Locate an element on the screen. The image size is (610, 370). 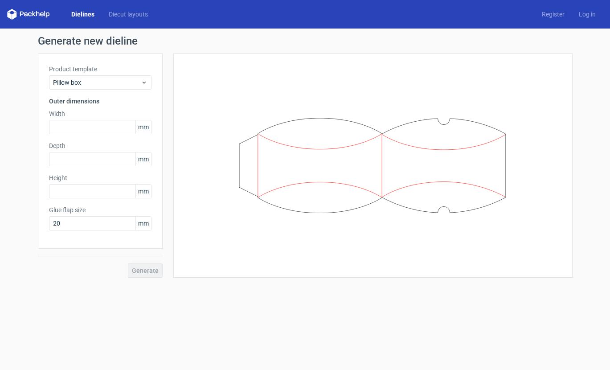
label: Product template is located at coordinates (100, 69).